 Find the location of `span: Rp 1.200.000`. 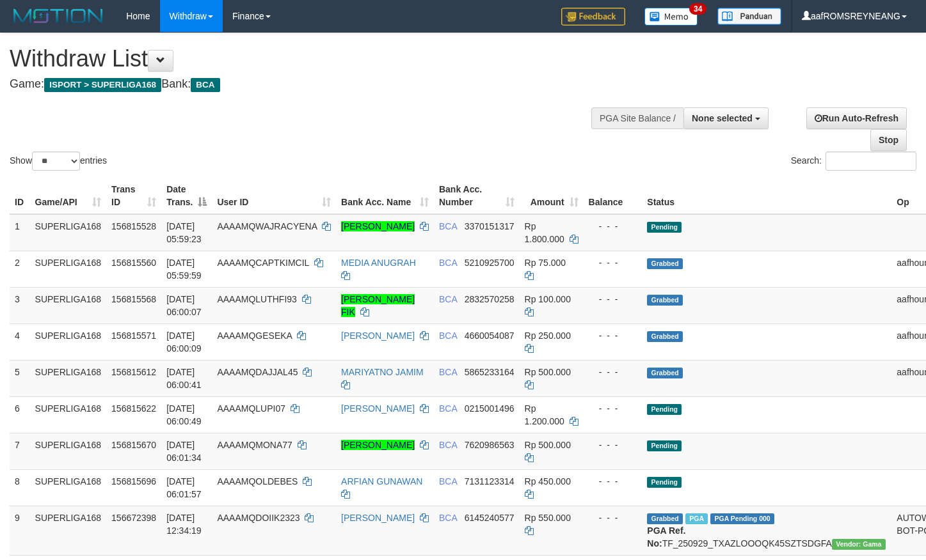

span: Rp 1.200.000 is located at coordinates (545, 415).